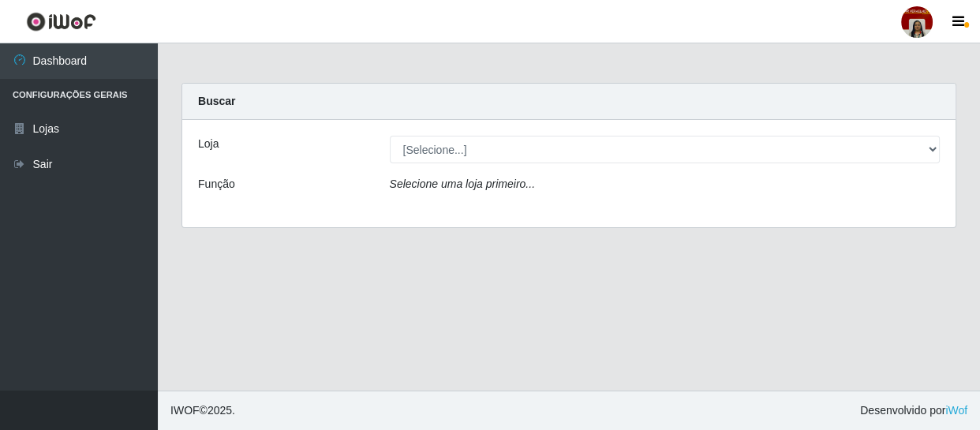 This screenshot has height=430, width=980. Describe the element at coordinates (209, 143) in the screenshot. I see `label: Loja` at that location.